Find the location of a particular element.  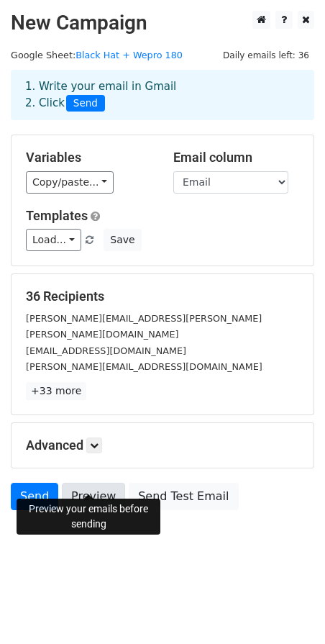

a: Black Hat + Wepro 180 is located at coordinates (128, 55).